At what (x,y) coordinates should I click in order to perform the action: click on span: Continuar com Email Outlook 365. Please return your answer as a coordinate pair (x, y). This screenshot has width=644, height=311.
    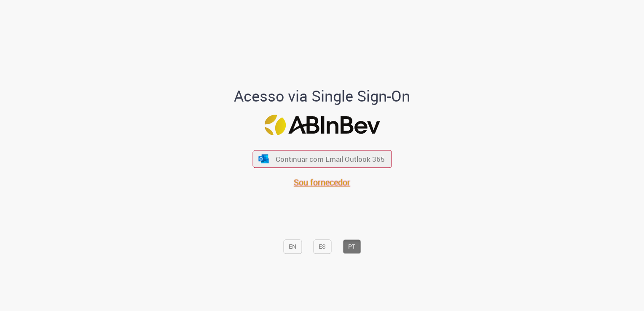
    Looking at the image, I should click on (330, 159).